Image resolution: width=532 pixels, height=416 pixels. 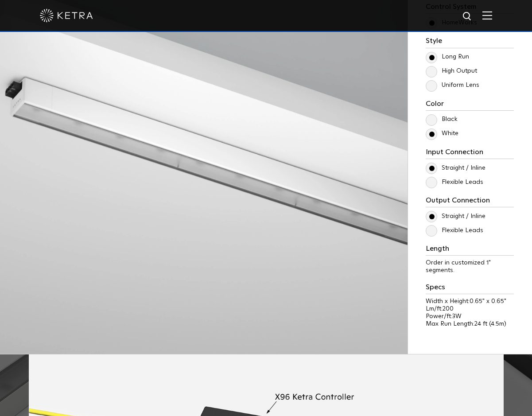 What do you see at coordinates (469, 201) in the screenshot?
I see `h3: Output Connection` at bounding box center [469, 201].